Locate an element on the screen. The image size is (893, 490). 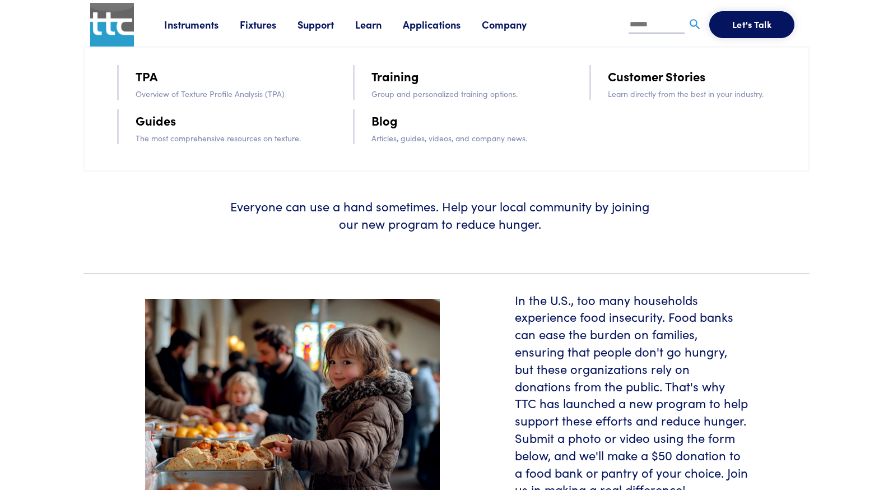
p: Overview of Texture Profile Analysis (TPA) is located at coordinates (229, 94).